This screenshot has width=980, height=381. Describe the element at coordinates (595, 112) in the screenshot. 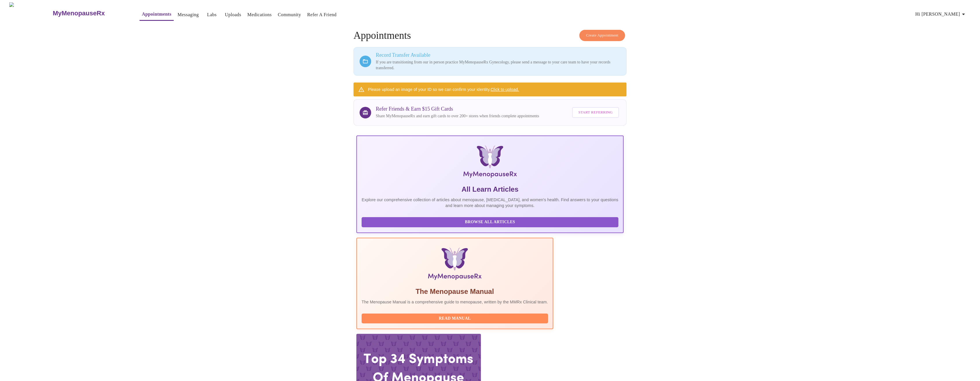

I see `button: Start Referring` at that location.